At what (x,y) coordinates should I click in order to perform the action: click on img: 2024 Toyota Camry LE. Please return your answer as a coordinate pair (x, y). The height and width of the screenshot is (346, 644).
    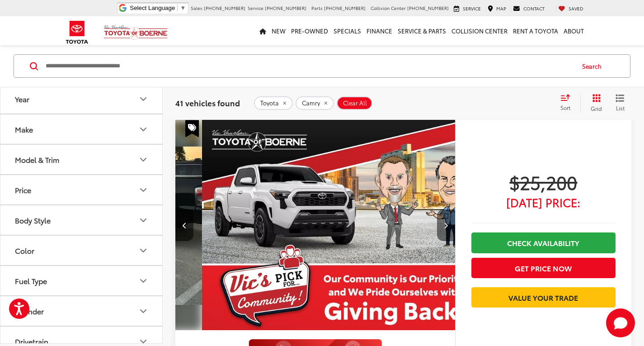
    Looking at the image, I should click on (343, 225).